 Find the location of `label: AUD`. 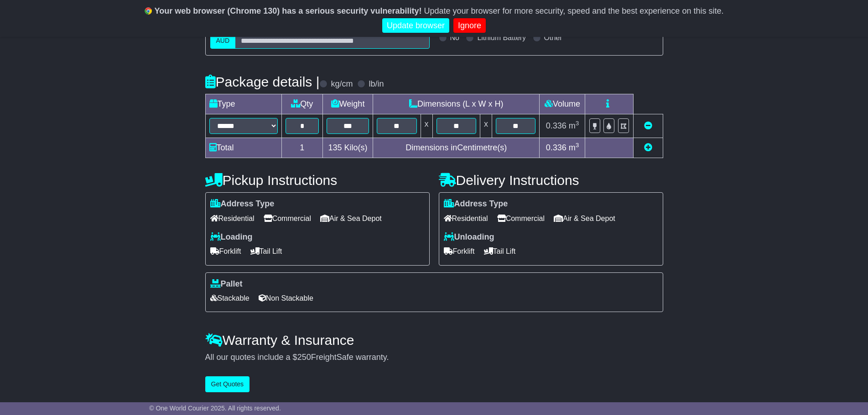

label: AUD is located at coordinates (223, 40).